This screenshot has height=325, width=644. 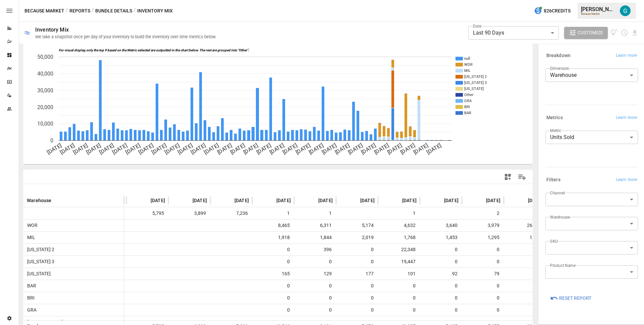 What do you see at coordinates (45, 73) in the screenshot?
I see `text: 40,000` at bounding box center [45, 73].